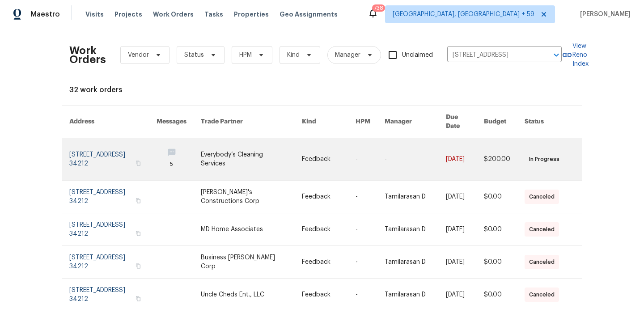 Image resolution: width=644 pixels, height=313 pixels. I want to click on th: Kind, so click(321, 122).